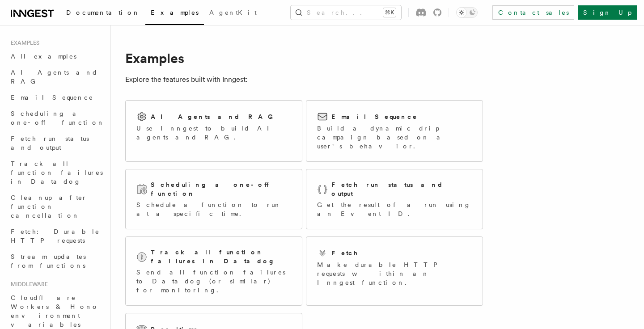 The height and width of the screenshot is (329, 644). What do you see at coordinates (345, 253) in the screenshot?
I see `h2: Fetch` at bounding box center [345, 253].